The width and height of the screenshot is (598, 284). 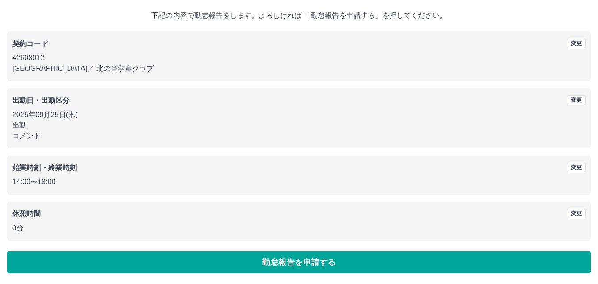 What do you see at coordinates (41, 100) in the screenshot?
I see `b: 出勤日・出勤区分` at bounding box center [41, 100].